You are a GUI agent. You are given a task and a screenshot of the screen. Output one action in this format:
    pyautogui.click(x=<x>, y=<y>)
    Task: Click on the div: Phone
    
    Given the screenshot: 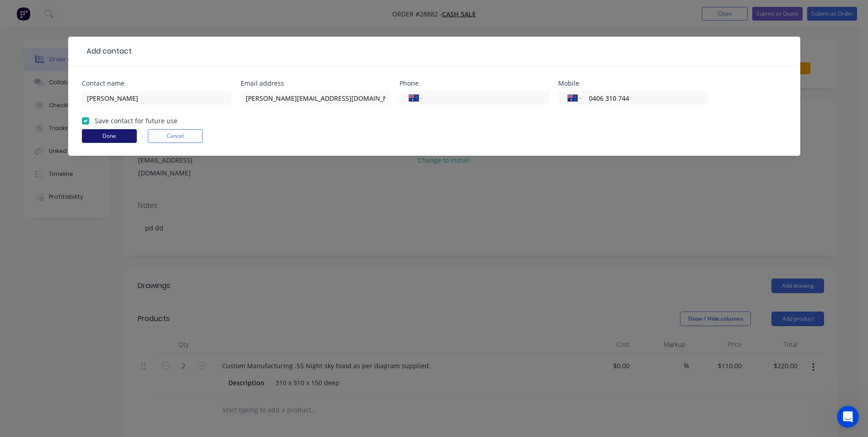 What is the action you would take?
    pyautogui.click(x=474, y=84)
    